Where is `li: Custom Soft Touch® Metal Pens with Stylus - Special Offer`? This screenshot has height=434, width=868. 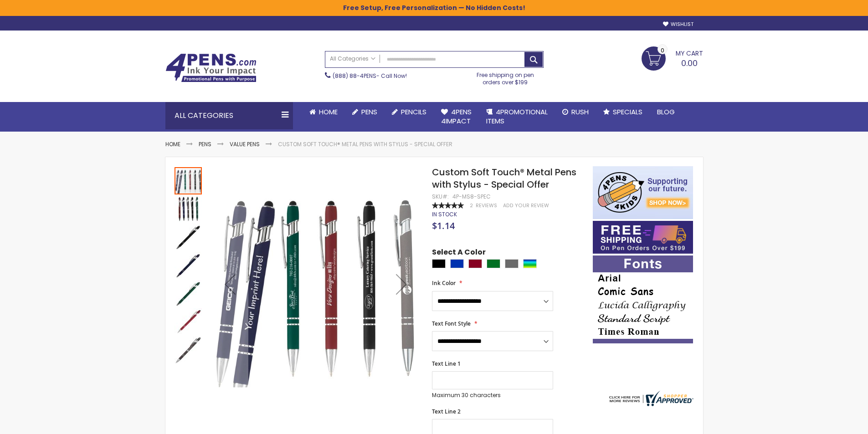
li: Custom Soft Touch® Metal Pens with Stylus - Special Offer is located at coordinates (366, 144).